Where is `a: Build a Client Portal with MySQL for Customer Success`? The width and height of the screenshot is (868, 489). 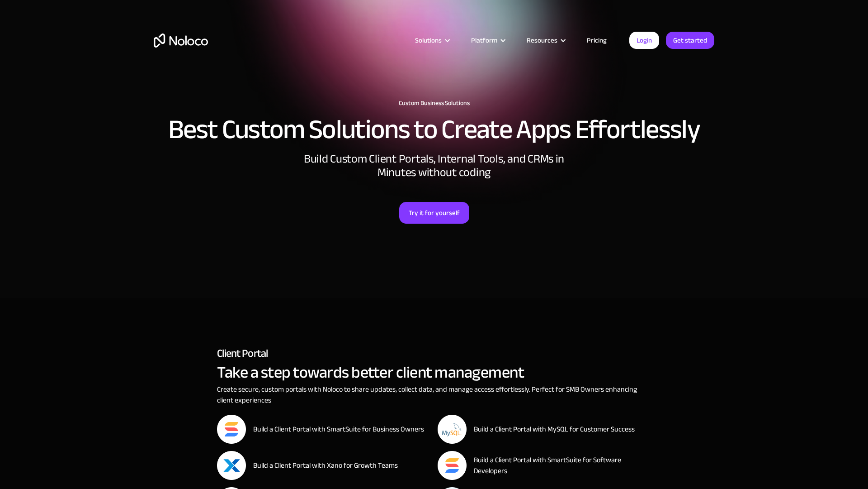 a: Build a Client Portal with MySQL for Customer Success is located at coordinates (544, 429).